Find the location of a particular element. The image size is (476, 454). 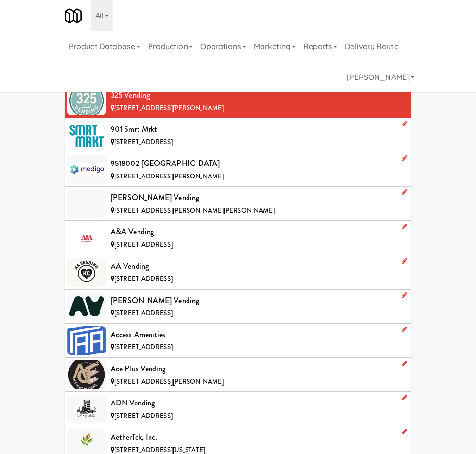

a: Marketing is located at coordinates (274, 46).